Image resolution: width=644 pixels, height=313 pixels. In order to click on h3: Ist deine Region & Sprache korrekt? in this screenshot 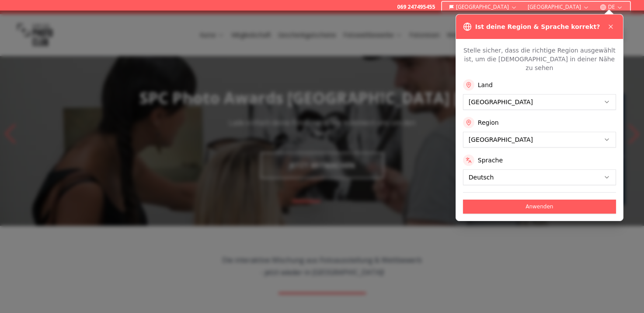, I will do `click(537, 27)`.